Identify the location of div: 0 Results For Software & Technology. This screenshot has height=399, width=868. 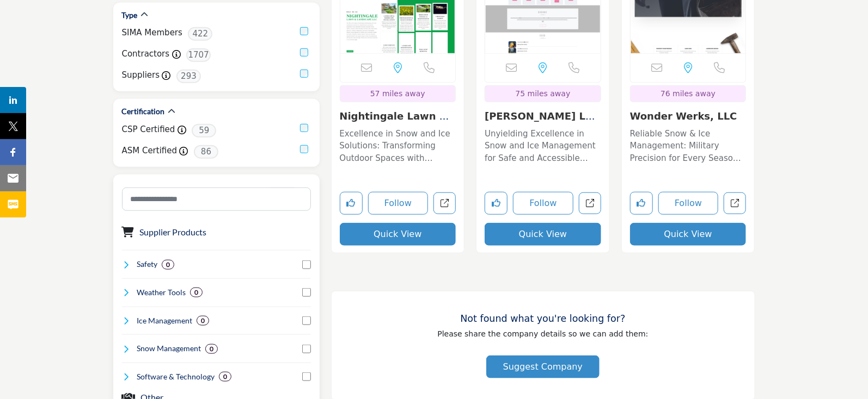
(225, 377).